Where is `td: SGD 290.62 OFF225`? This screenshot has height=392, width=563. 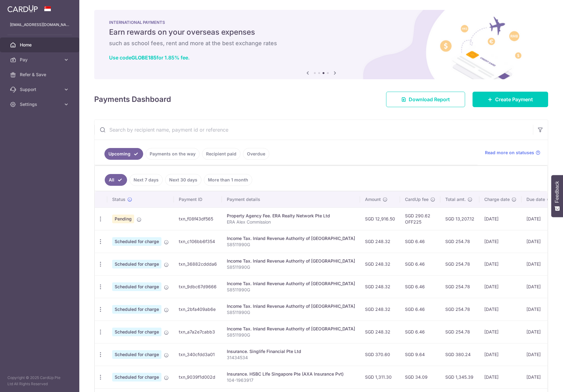 td: SGD 290.62 OFF225 is located at coordinates (420, 218).